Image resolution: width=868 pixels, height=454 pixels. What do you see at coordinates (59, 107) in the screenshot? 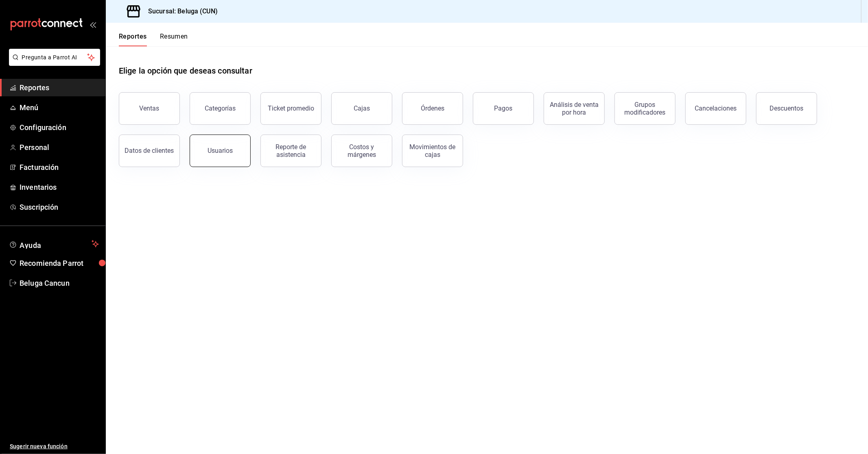
I see `span: Menú` at bounding box center [59, 107].